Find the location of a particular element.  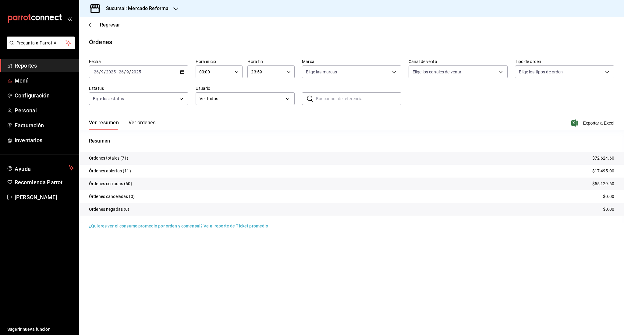

button: Exportar a Excel is located at coordinates (593, 123).